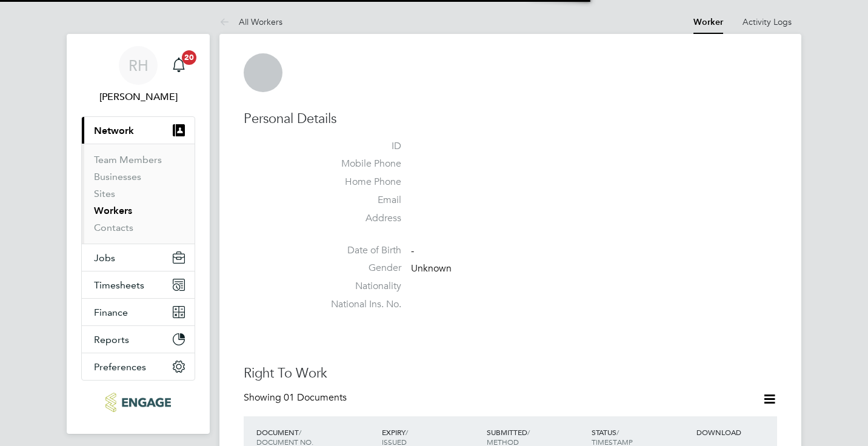  I want to click on a: Activity Logs, so click(767, 21).